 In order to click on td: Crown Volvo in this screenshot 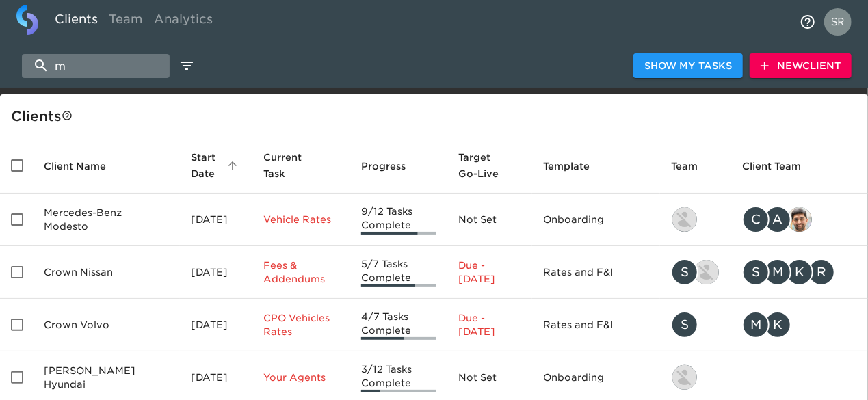, I will do `click(106, 325)`.